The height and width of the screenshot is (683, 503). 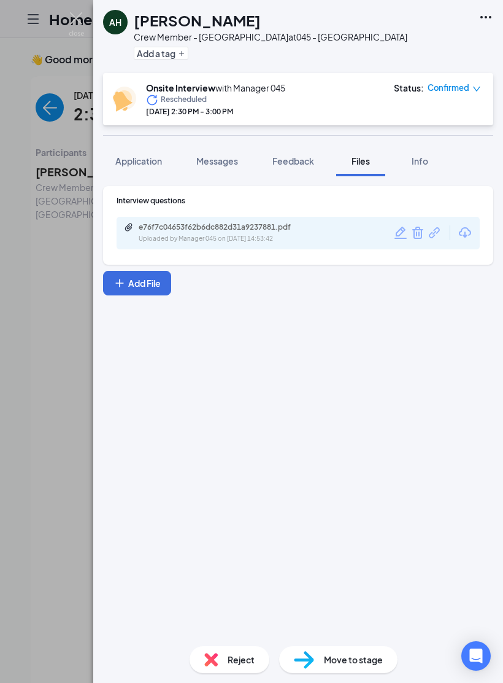 What do you see at coordinates (354, 659) in the screenshot?
I see `span: Move to stage` at bounding box center [354, 659].